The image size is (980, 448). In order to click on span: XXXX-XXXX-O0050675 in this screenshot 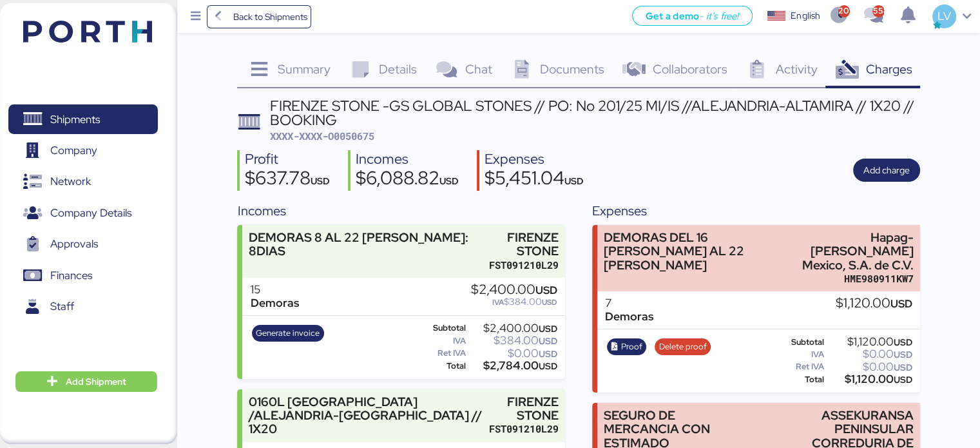, I will do `click(322, 136)`.